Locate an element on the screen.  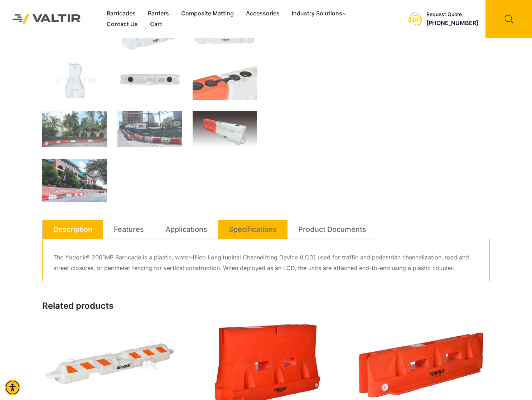
a: Applications is located at coordinates (186, 229).